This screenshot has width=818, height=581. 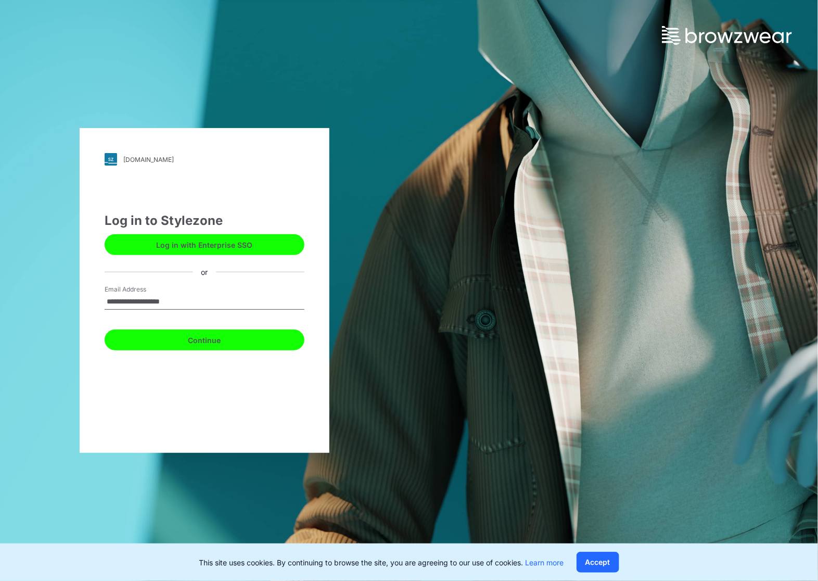 I want to click on div: or, so click(x=205, y=272).